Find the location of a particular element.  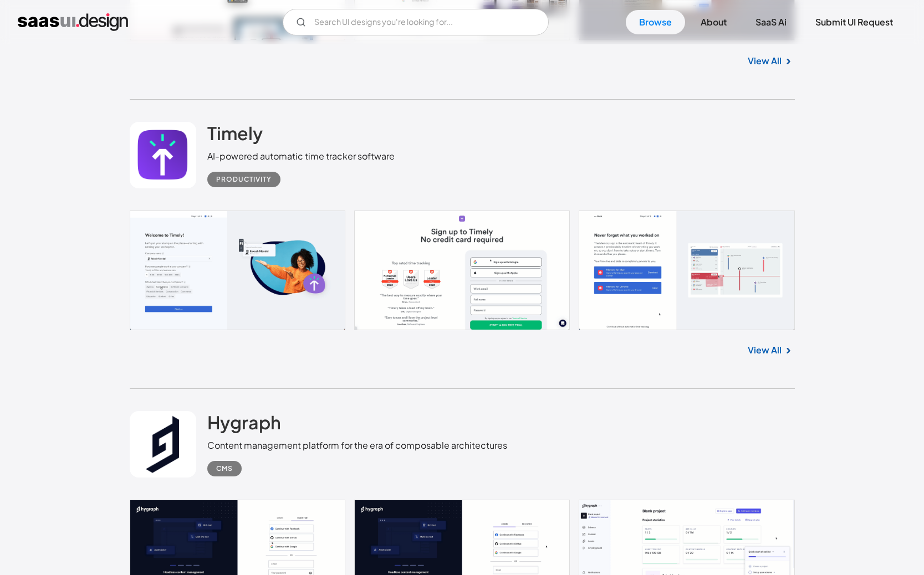

a: Timely is located at coordinates (235, 136).